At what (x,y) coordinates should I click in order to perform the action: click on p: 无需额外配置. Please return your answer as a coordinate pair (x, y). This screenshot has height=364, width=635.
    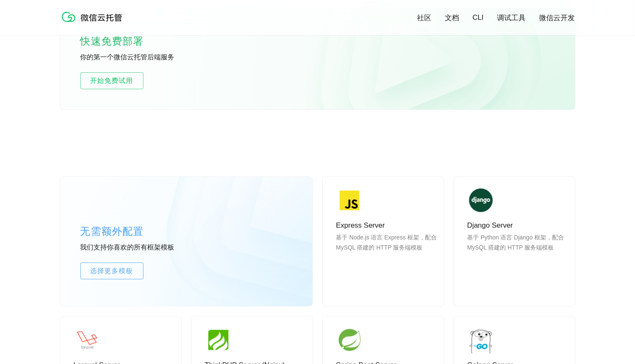
    Looking at the image, I should click on (144, 231).